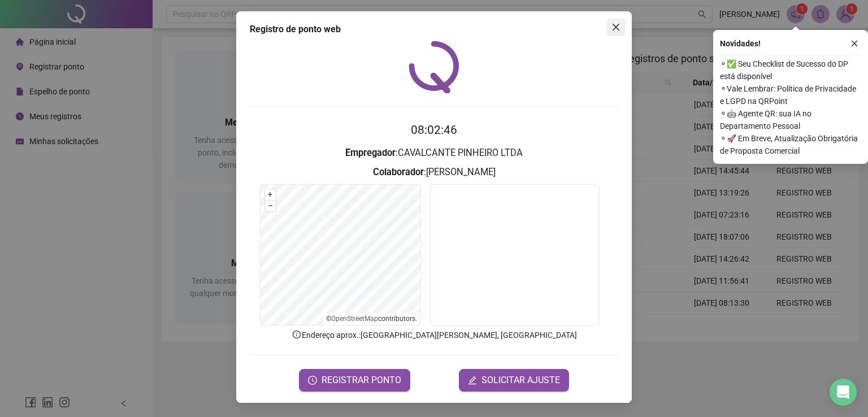 This screenshot has height=417, width=868. Describe the element at coordinates (434, 130) in the screenshot. I see `time: 08:02:46` at that location.